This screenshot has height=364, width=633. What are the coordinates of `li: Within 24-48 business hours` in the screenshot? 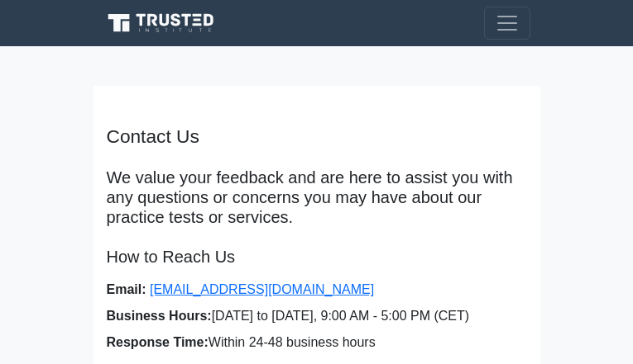 It's located at (316, 343).